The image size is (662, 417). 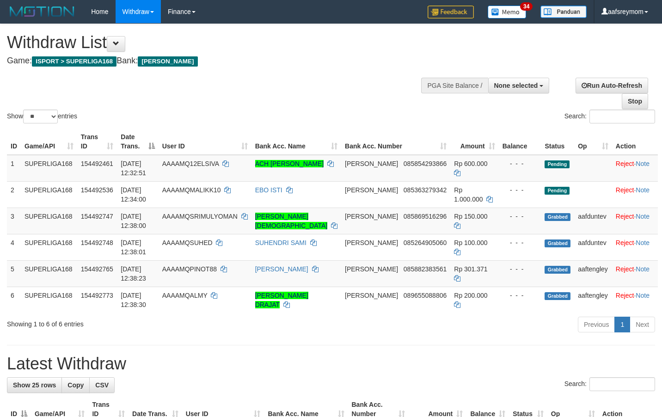 I want to click on span: 154492461, so click(x=97, y=164).